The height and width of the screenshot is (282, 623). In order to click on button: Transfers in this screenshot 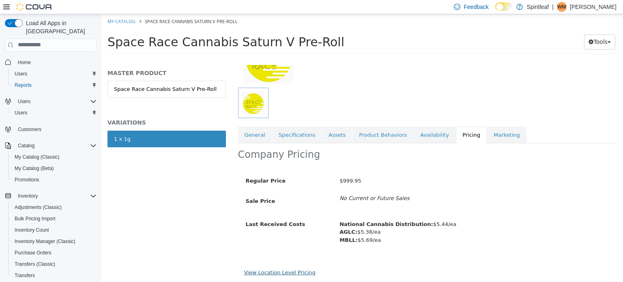, I will do `click(54, 275)`.